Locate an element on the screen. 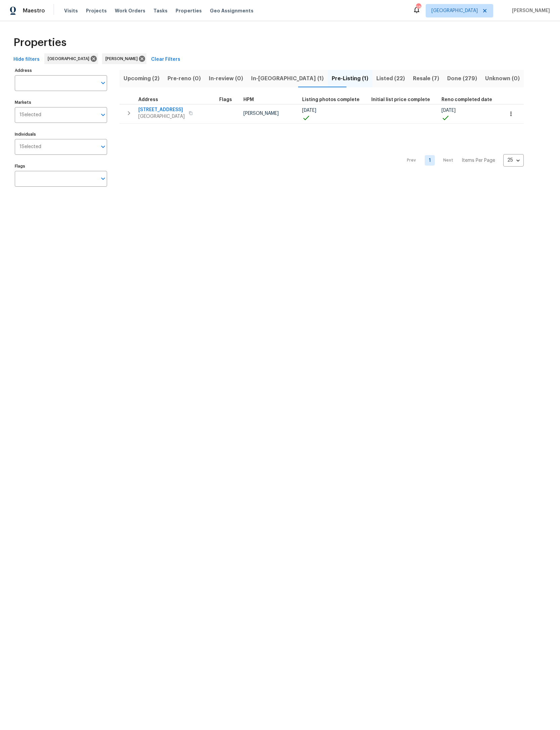  span: Visits is located at coordinates (71, 10).